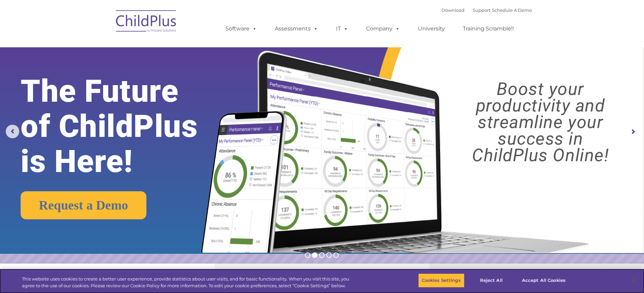 The width and height of the screenshot is (644, 293). I want to click on button: Close, so click(633, 280).